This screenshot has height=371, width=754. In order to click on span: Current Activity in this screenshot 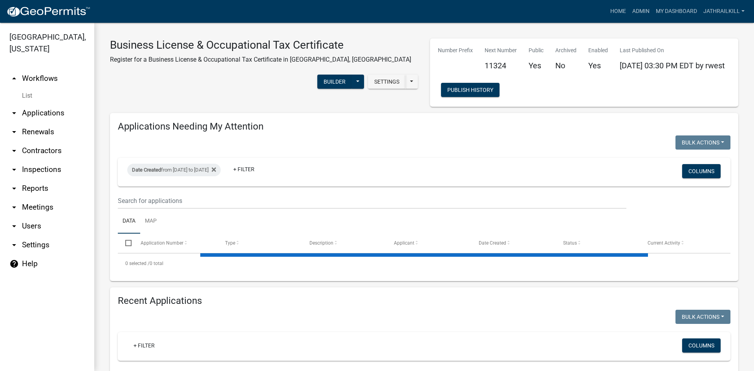, I will do `click(663, 243)`.